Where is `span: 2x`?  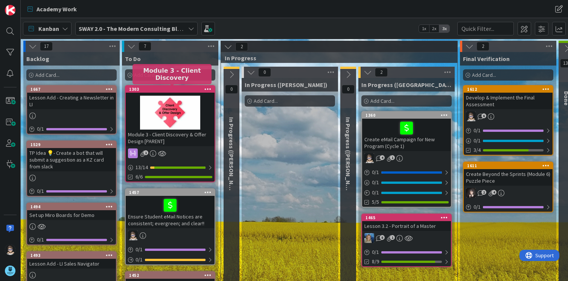 span: 2x is located at coordinates (434, 29).